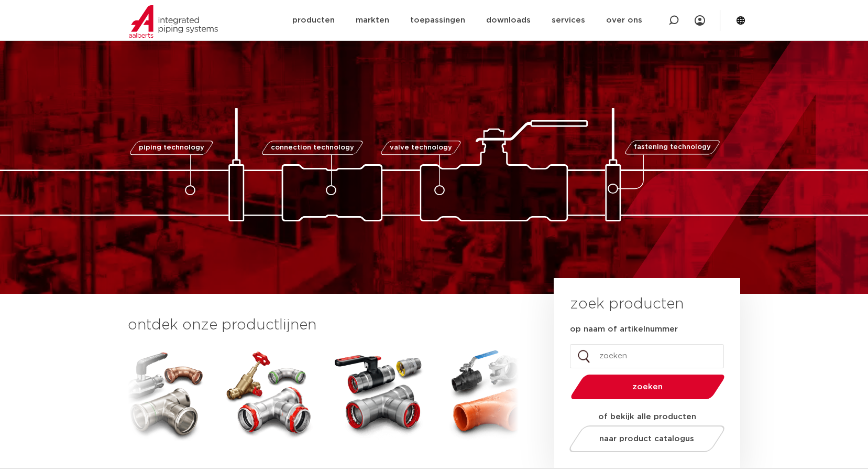 Image resolution: width=868 pixels, height=469 pixels. Describe the element at coordinates (672, 147) in the screenshot. I see `span: fastening technology` at that location.